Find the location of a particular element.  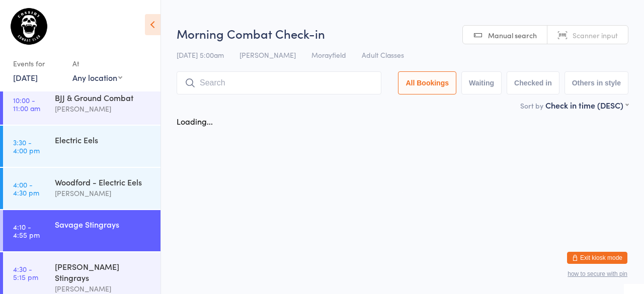

div: Any location is located at coordinates (97, 77).